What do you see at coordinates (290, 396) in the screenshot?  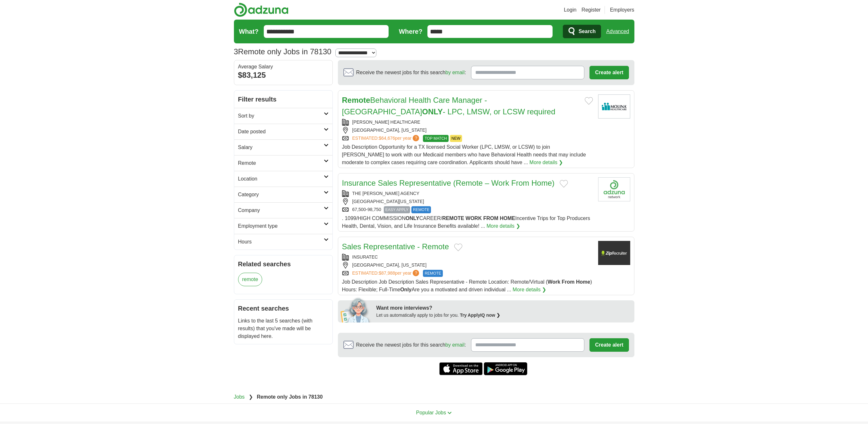 I see `strong: Remote only Jobs in 78130` at bounding box center [290, 396].